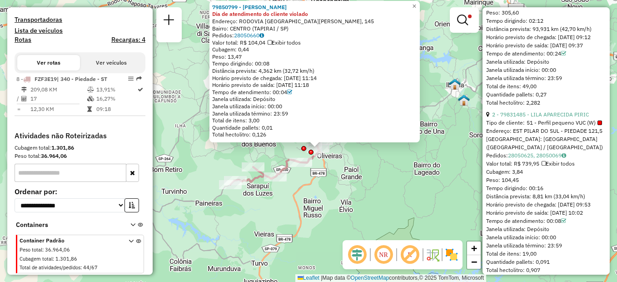 The height and width of the screenshot is (282, 617). I want to click on img: Exibir/Ocultar setores, so click(452, 255).